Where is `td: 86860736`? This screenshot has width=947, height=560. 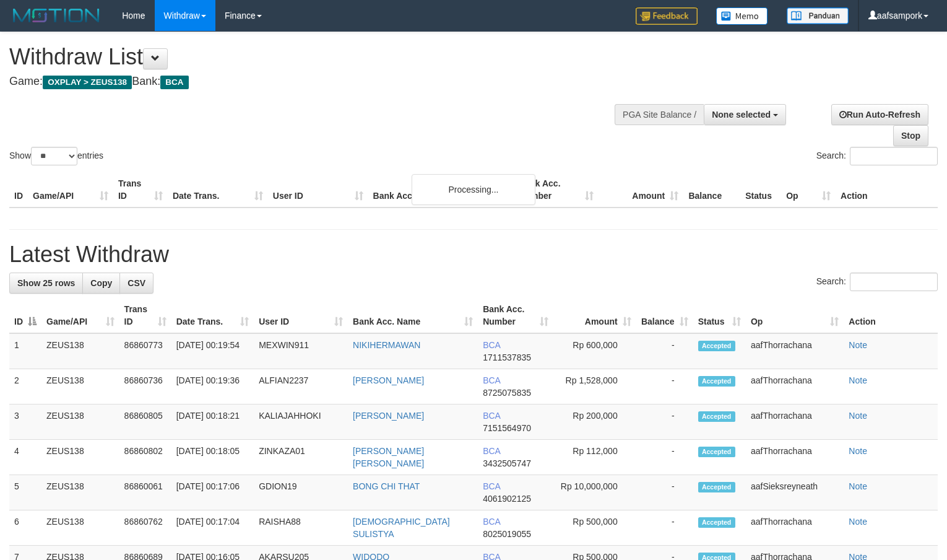 td: 86860736 is located at coordinates (145, 386).